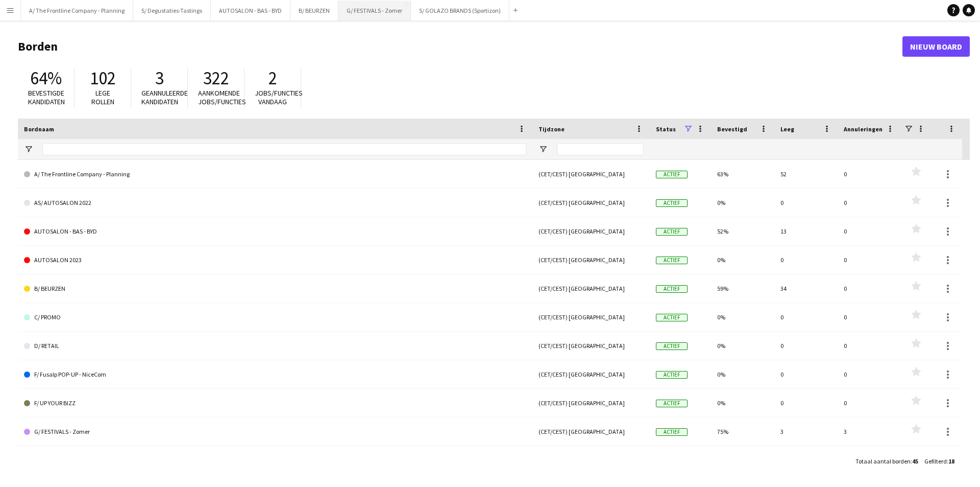  I want to click on span: Gefilterd, so click(936, 461).